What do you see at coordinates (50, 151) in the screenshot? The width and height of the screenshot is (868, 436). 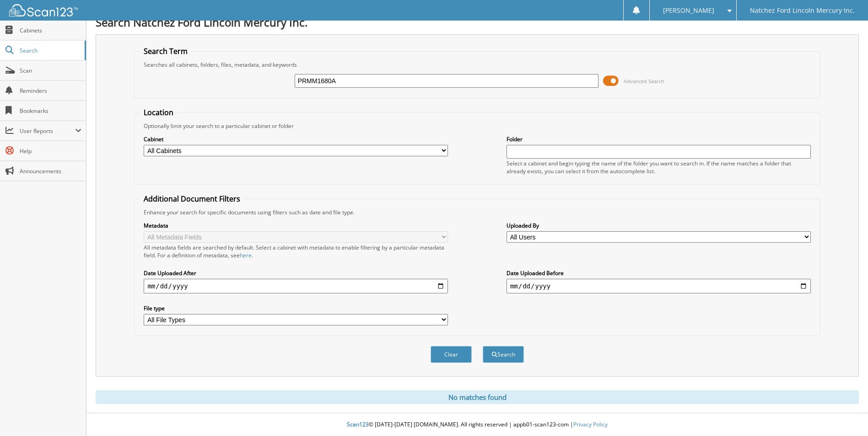 I see `span: Help` at bounding box center [50, 151].